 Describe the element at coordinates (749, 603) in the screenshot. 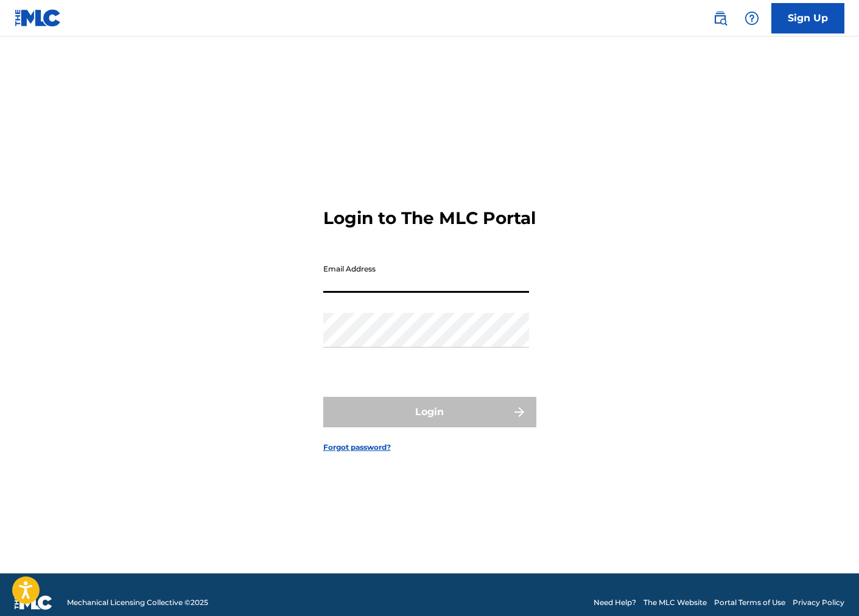

I see `a: Portal Terms of Use` at that location.